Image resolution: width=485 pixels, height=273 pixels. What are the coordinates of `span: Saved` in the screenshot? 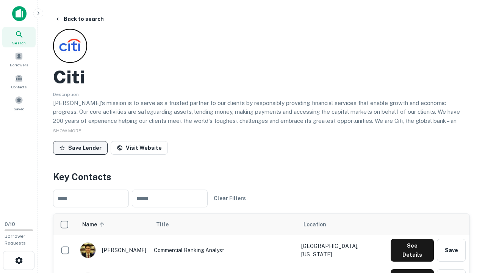 It's located at (19, 109).